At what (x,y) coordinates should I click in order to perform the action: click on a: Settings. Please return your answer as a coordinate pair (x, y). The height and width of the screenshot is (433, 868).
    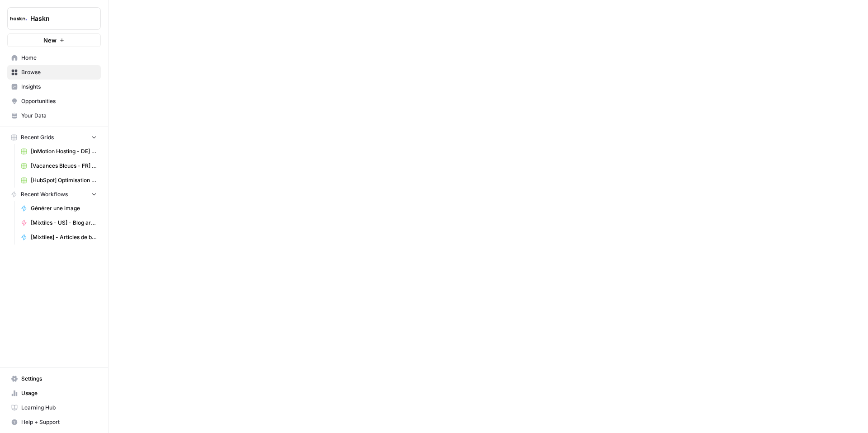
    Looking at the image, I should click on (54, 379).